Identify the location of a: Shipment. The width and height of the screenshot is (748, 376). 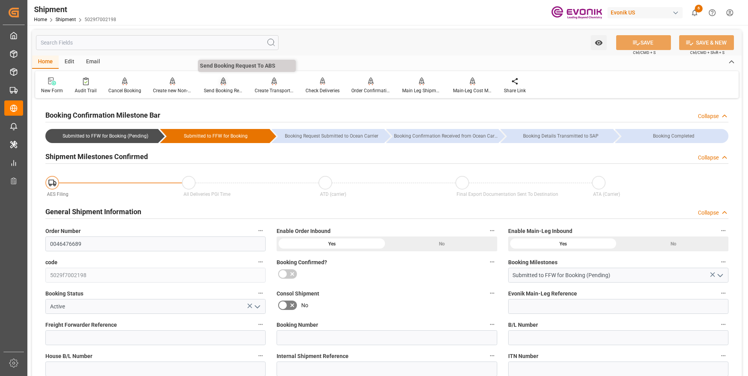
(66, 20).